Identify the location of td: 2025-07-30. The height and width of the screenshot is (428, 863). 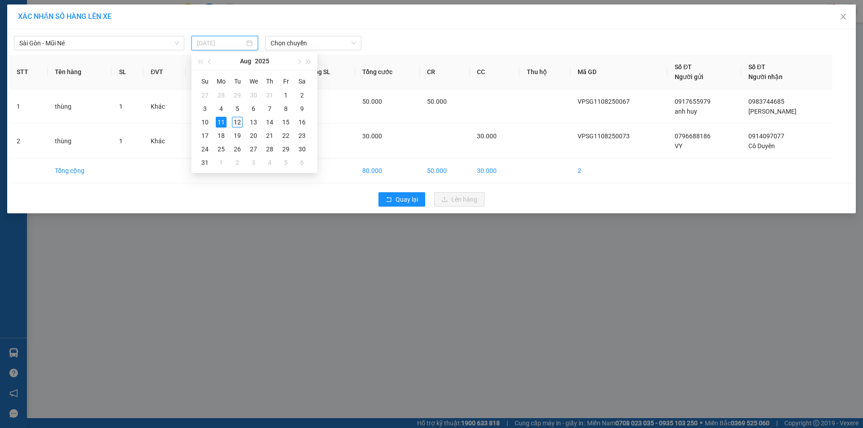
(253, 95).